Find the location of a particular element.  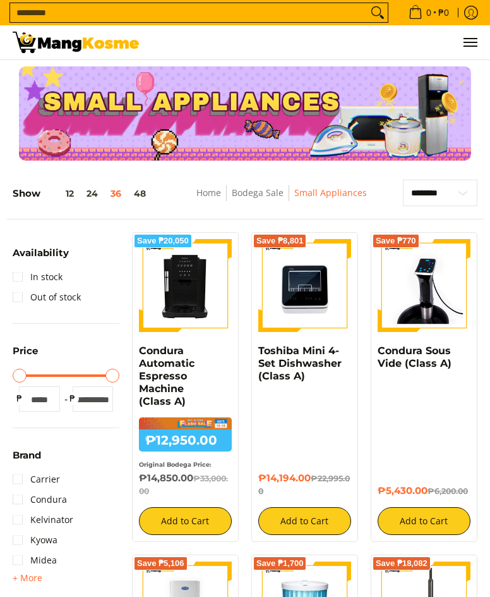

h6: ₱5,430.00 is located at coordinates (424, 491).